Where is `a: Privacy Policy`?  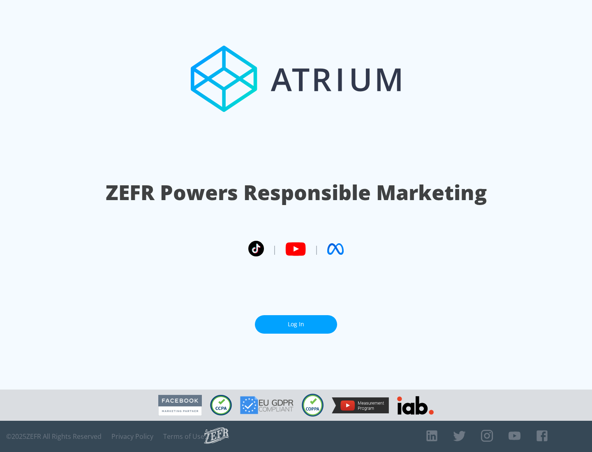
a: Privacy Policy is located at coordinates (132, 436).